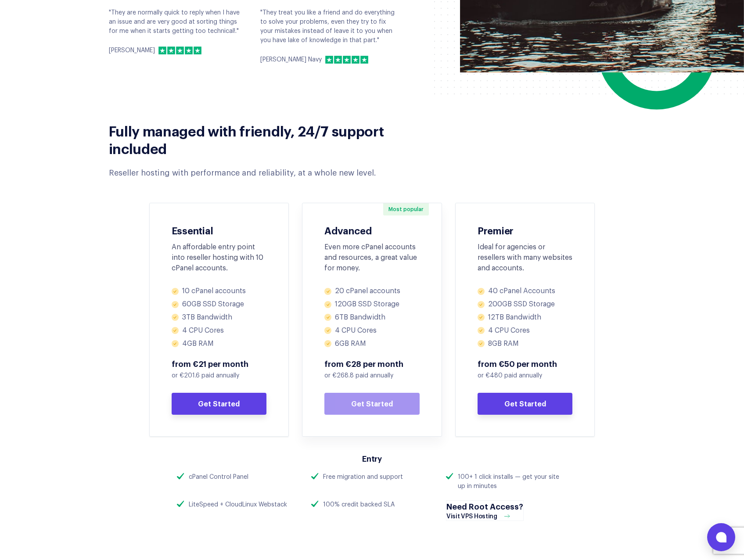 The image size is (744, 560). Describe the element at coordinates (219, 364) in the screenshot. I see `span: from €21 per month` at that location.